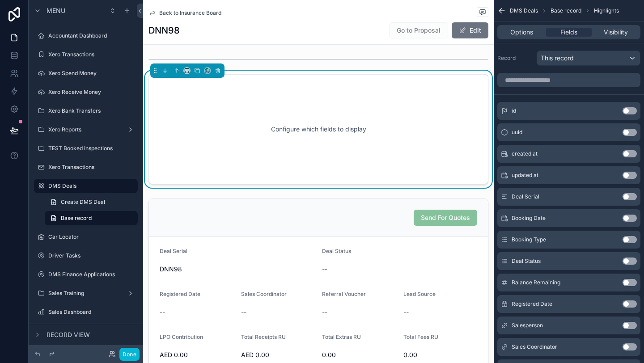  What do you see at coordinates (569, 32) in the screenshot?
I see `span: Fields` at bounding box center [569, 32].